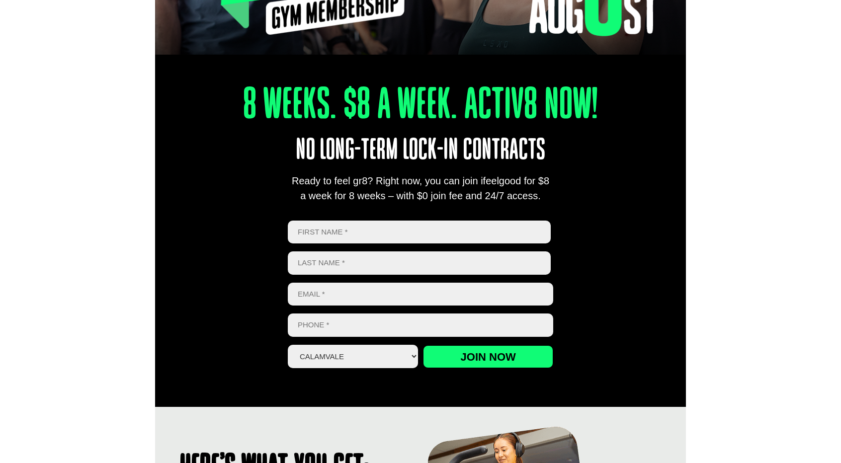 This screenshot has width=841, height=463. I want to click on input: Last name *, so click(419, 263).